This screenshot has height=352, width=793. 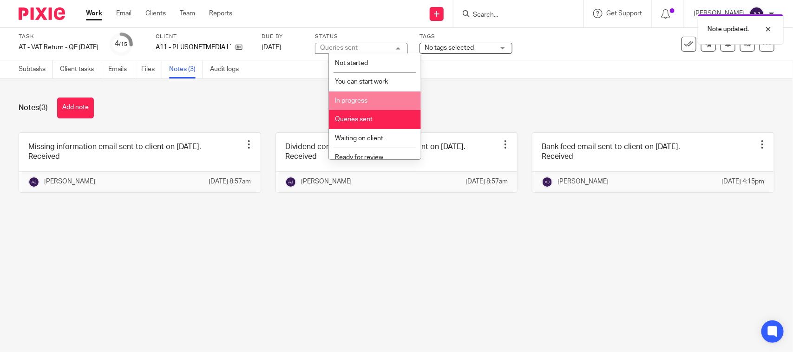 What do you see at coordinates (359, 157) in the screenshot?
I see `span: Ready for review` at bounding box center [359, 157].